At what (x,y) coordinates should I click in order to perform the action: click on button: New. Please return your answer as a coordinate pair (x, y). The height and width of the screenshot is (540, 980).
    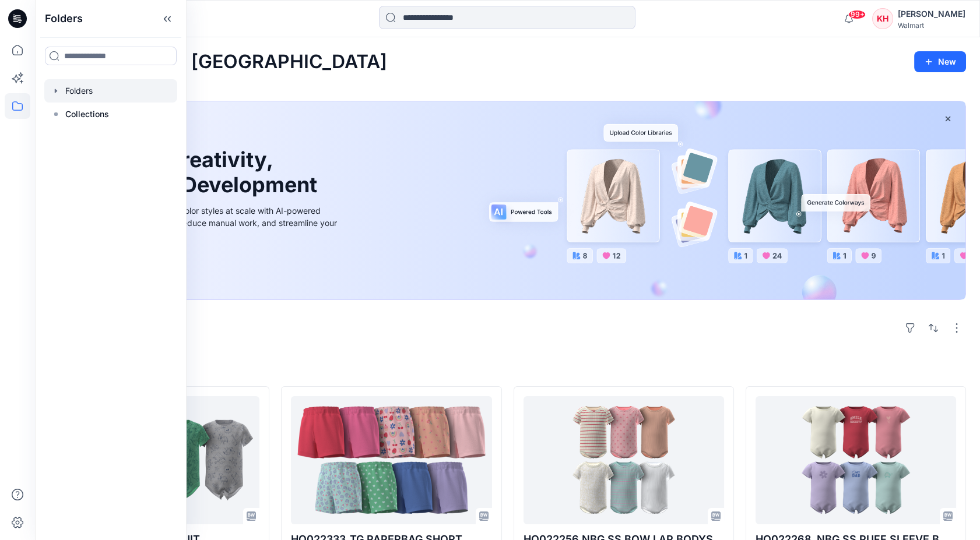
    Looking at the image, I should click on (940, 62).